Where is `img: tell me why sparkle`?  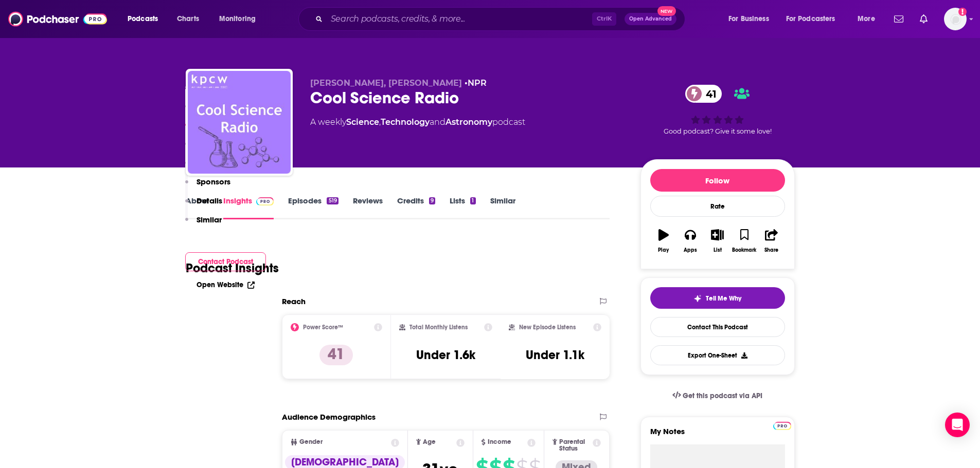
img: tell me why sparkle is located at coordinates (697, 299).